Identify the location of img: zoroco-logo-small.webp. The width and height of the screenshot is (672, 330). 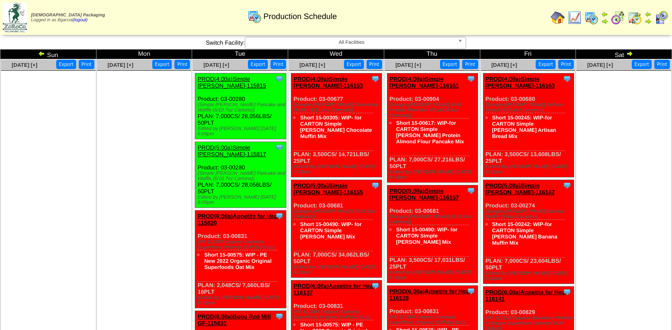
(15, 17).